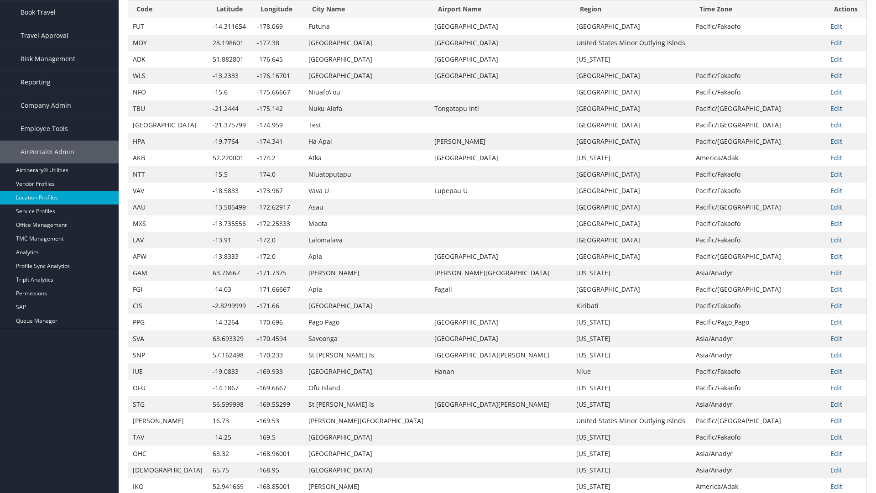 The height and width of the screenshot is (493, 876). What do you see at coordinates (846, 9) in the screenshot?
I see `th: Actions` at bounding box center [846, 9].